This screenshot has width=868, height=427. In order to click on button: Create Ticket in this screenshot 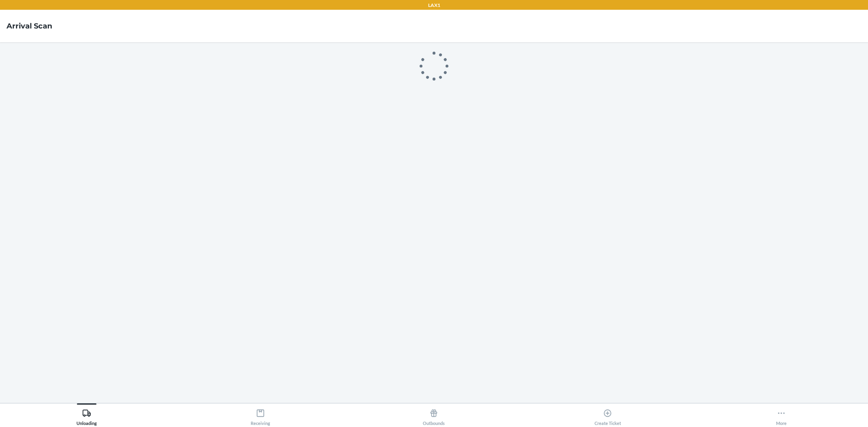, I will do `click(608, 414)`.